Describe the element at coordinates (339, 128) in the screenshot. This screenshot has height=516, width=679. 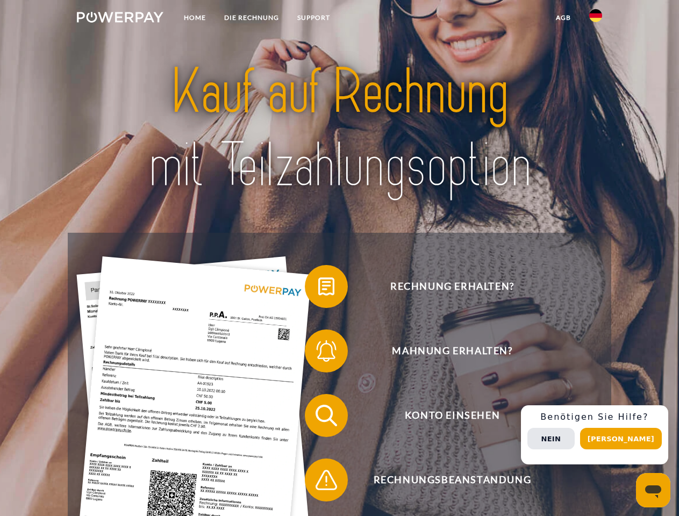
I see `img: title-powerpay_de.svg` at that location.